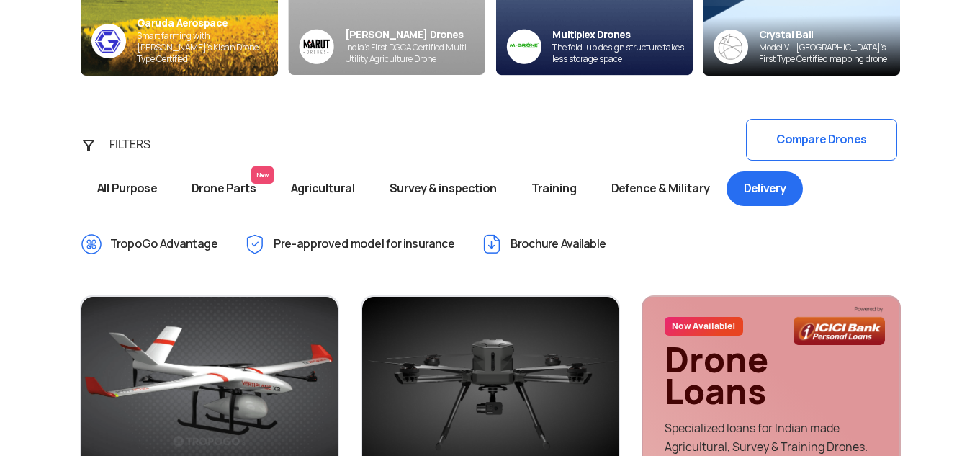 This screenshot has width=980, height=456. Describe the element at coordinates (255, 244) in the screenshot. I see `img: ic_Pre-approved.png` at that location.